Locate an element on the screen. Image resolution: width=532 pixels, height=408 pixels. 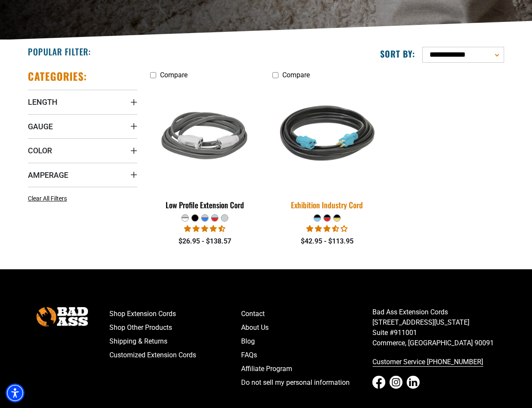
a: call 833-674-1699 is located at coordinates (438, 362).